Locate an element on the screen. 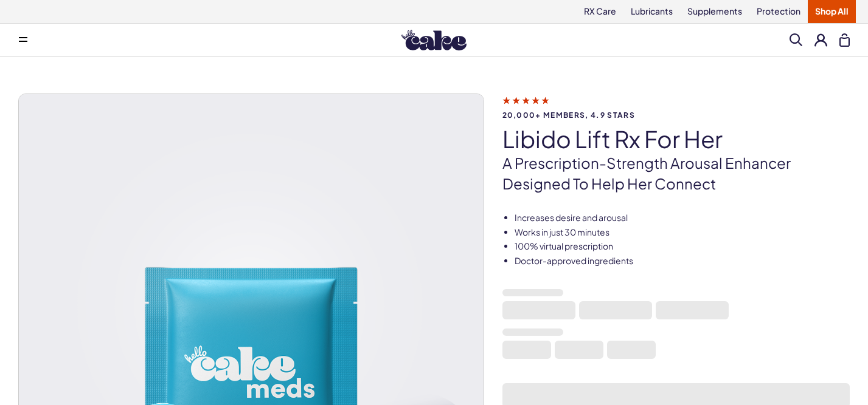  p: A prescription-strength arousal enhancer designed to help her connect is located at coordinates (676, 173).